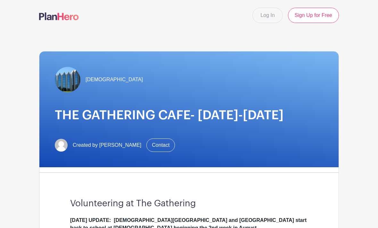 This screenshot has height=228, width=378. I want to click on img: default-ce2991bfa6775e67f084385cd625a349d9dcbb7a52a09fb2fda1e96e2d18dcdb.png, so click(61, 145).